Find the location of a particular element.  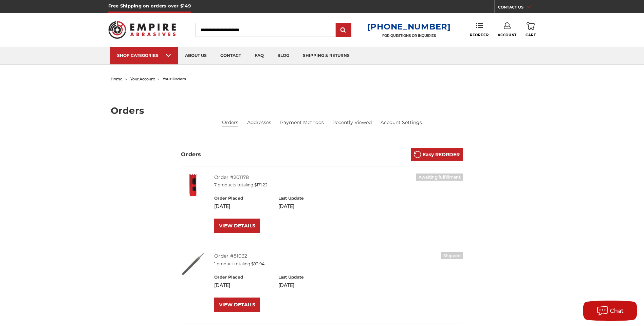

p: FOR QUESTIONS OR INQUIRIES is located at coordinates (409, 36).